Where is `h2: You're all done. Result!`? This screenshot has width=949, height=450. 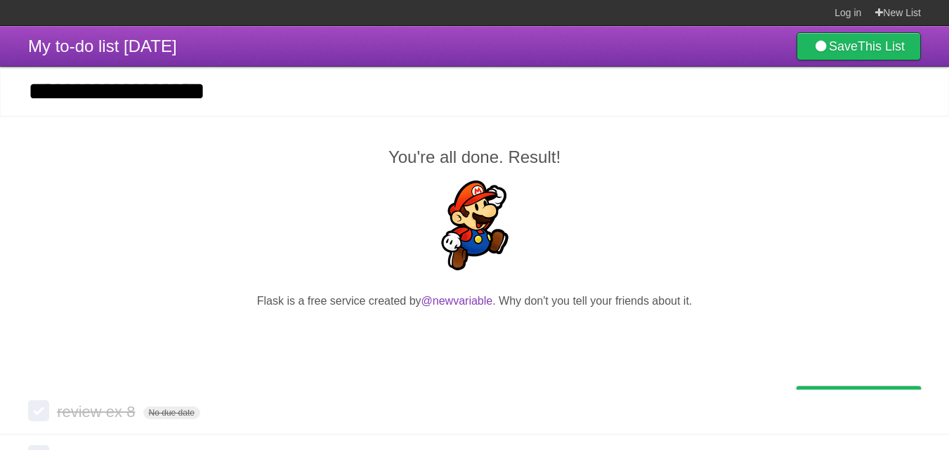 h2: You're all done. Result! is located at coordinates (474, 157).